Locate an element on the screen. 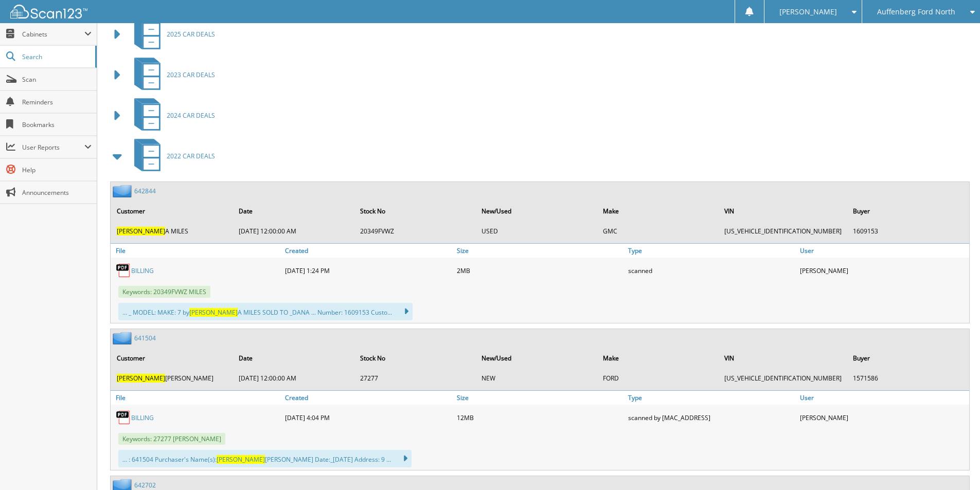  span: Announcements is located at coordinates (56, 192).